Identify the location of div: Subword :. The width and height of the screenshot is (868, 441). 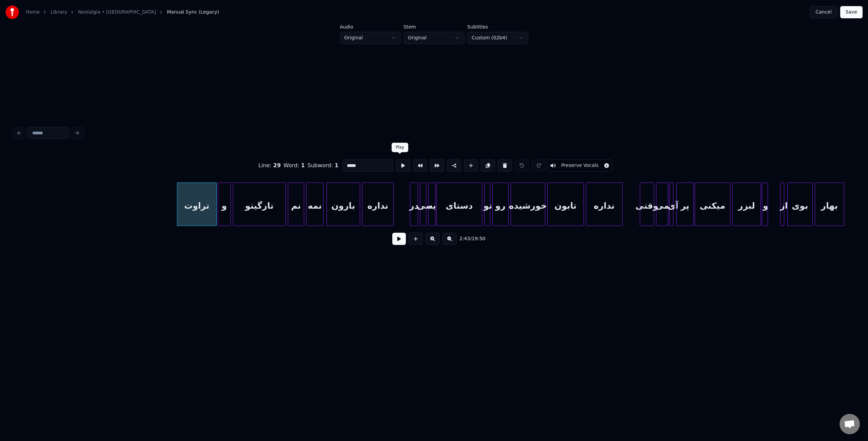
(323, 166).